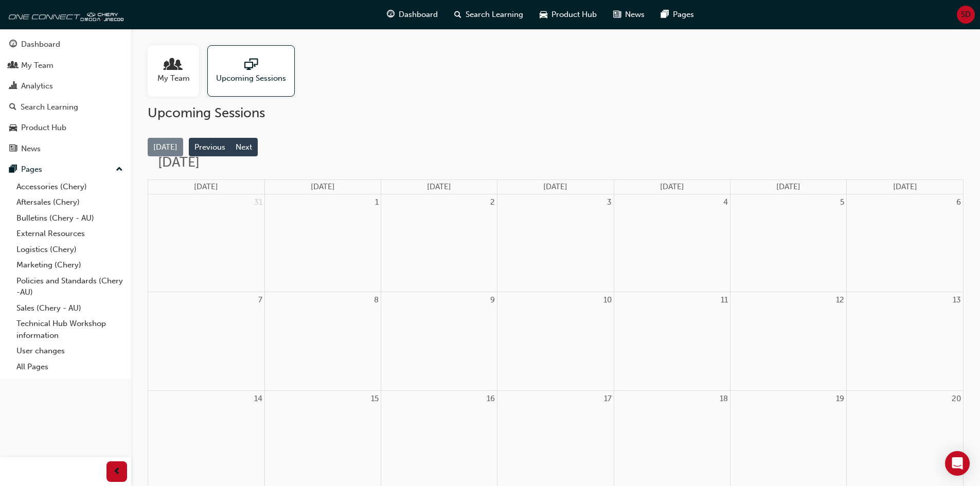 The width and height of the screenshot is (980, 486). Describe the element at coordinates (788, 342) in the screenshot. I see `td: September 12, 2025` at that location.